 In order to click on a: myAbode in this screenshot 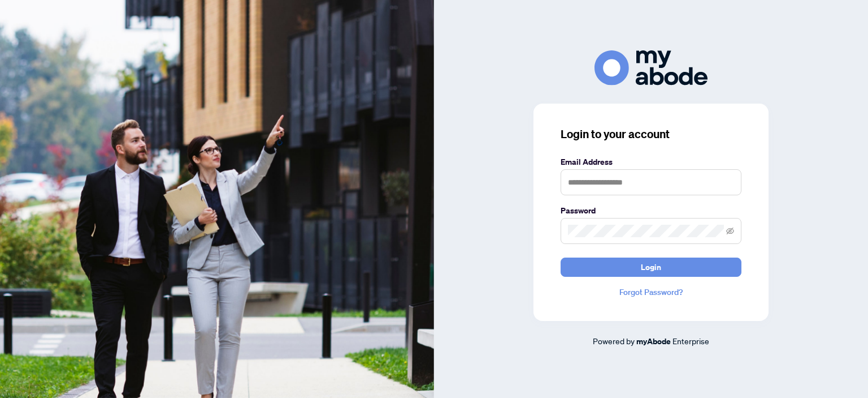, I will do `click(653, 341)`.